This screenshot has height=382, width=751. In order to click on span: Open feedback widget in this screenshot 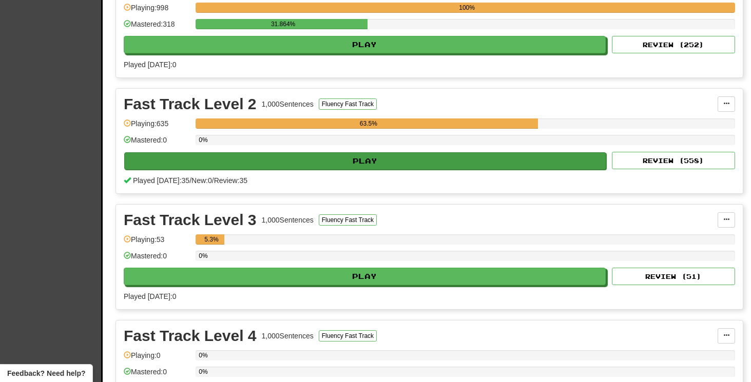, I will do `click(46, 373)`.